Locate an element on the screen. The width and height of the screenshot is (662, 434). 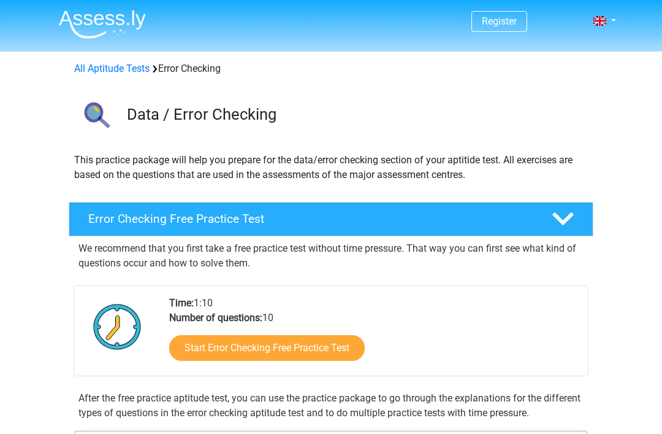
div: Error Checking is located at coordinates (331, 69).